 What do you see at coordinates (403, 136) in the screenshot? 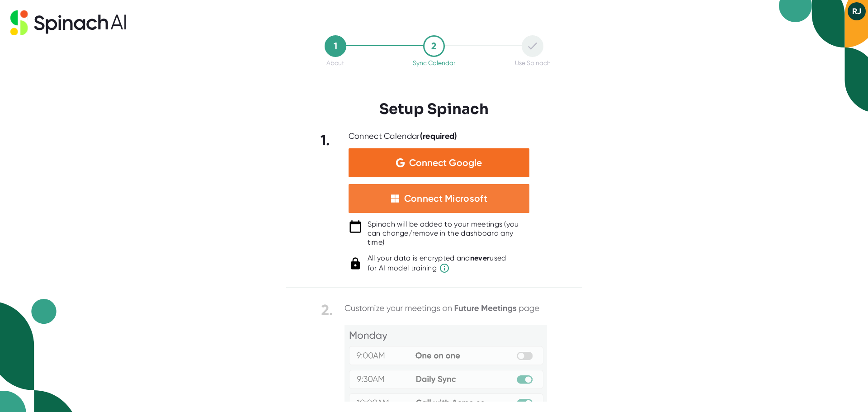
I see `div: Connect Calendar` at bounding box center [403, 136].